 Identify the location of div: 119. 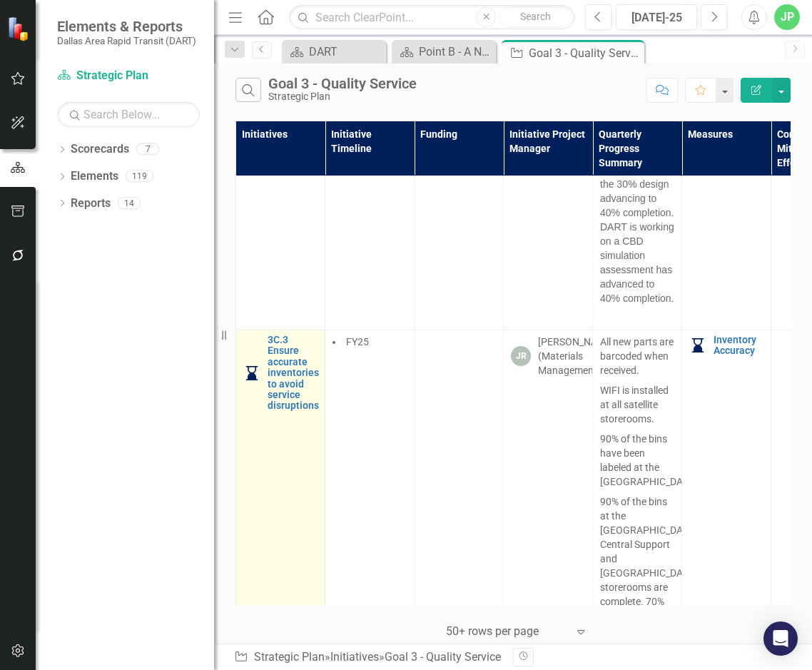
(140, 177).